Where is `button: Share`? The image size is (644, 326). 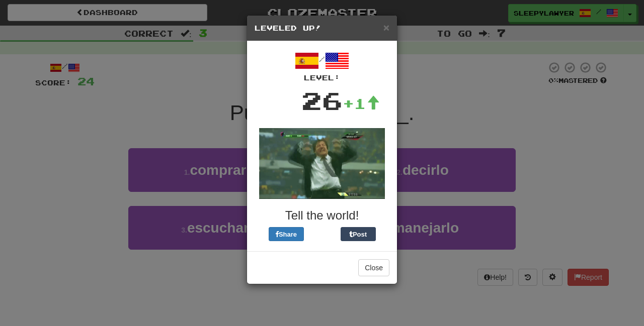 button: Share is located at coordinates (286, 234).